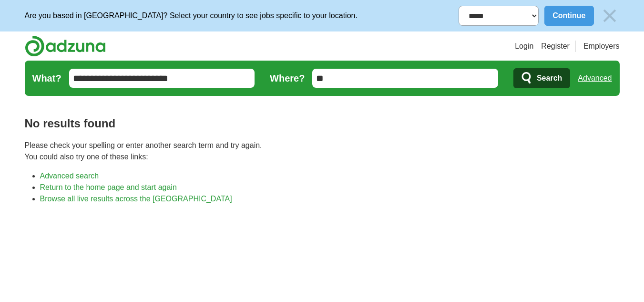  Describe the element at coordinates (70, 176) in the screenshot. I see `a: Advanced search` at that location.